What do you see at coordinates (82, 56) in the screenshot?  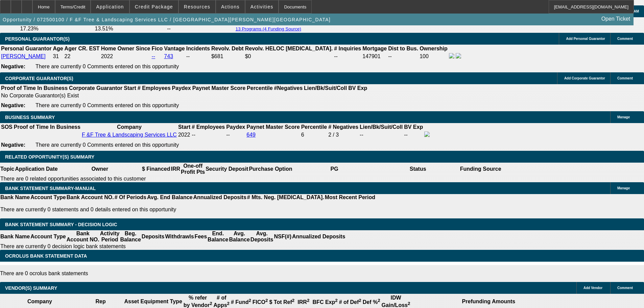 I see `td: 22` at bounding box center [82, 56].